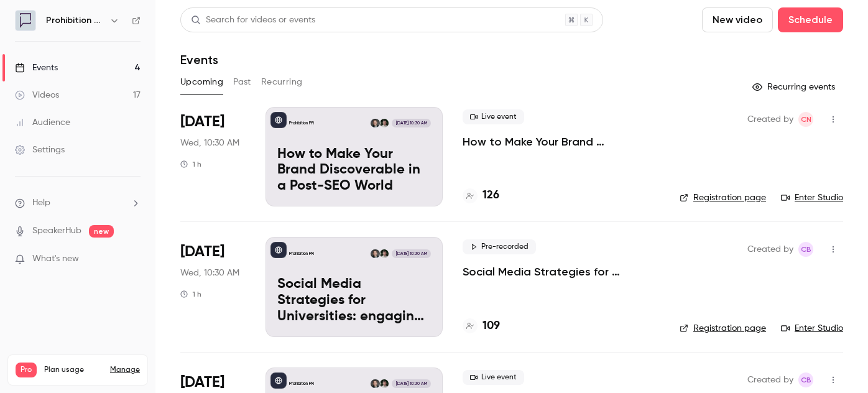 This screenshot has width=868, height=393. What do you see at coordinates (737, 20) in the screenshot?
I see `button: New video` at bounding box center [737, 20].